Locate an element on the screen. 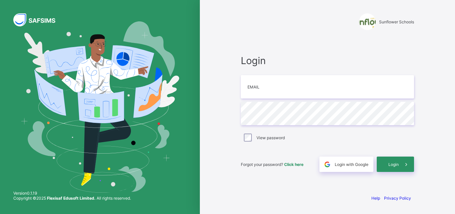 The width and height of the screenshot is (455, 214). span: Login with Google is located at coordinates (351, 164).